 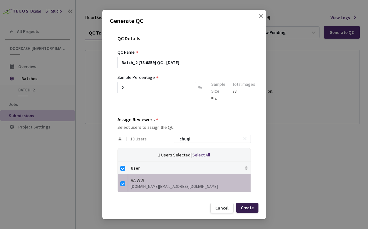 What do you see at coordinates (218, 88) in the screenshot?
I see `div: Sample Size` at bounding box center [218, 88].